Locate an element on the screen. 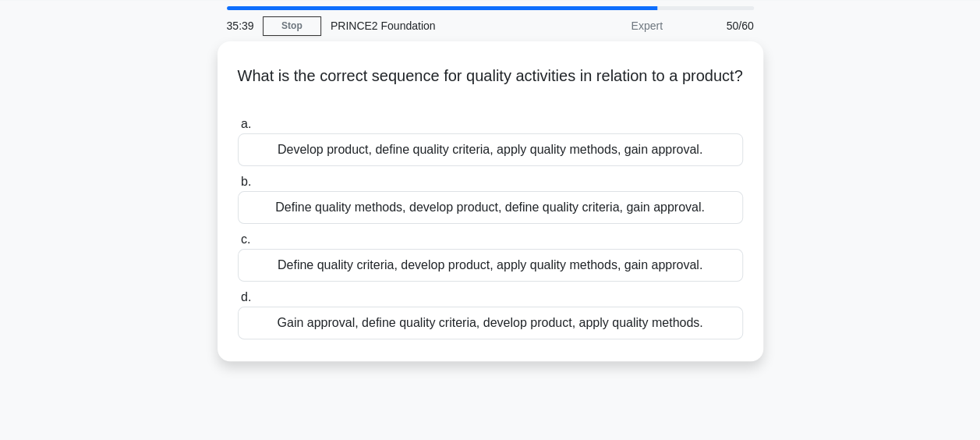 Image resolution: width=980 pixels, height=440 pixels. div: Define quality methods, develop product, define quality criteria, gain approval. is located at coordinates (490, 208).